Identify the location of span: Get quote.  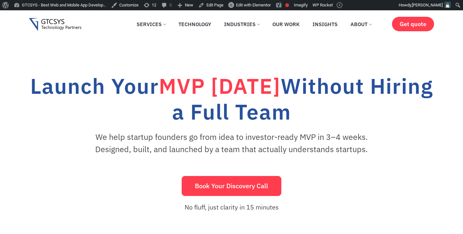
(413, 24).